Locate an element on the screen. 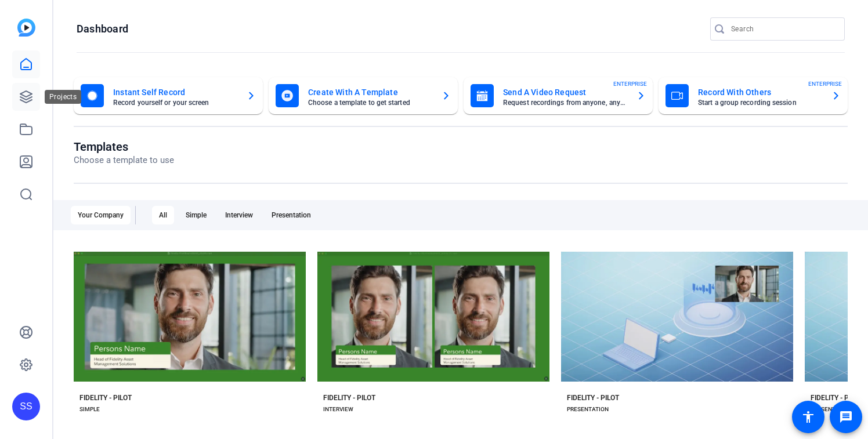  button: Send A Video RequestRequest recordings from anyone, anywhereENTERPRISE is located at coordinates (558, 96).